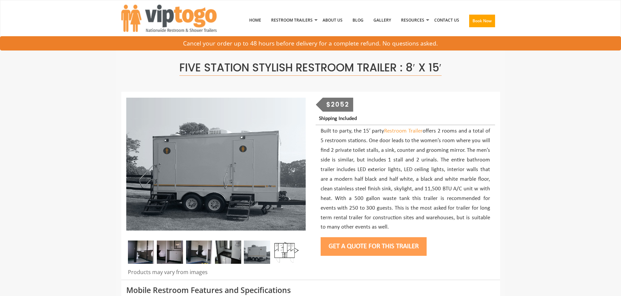  What do you see at coordinates (310, 68) in the screenshot?
I see `span: Five Station Stylish Restroom Trailer : 8′ x 15′` at bounding box center [310, 68].